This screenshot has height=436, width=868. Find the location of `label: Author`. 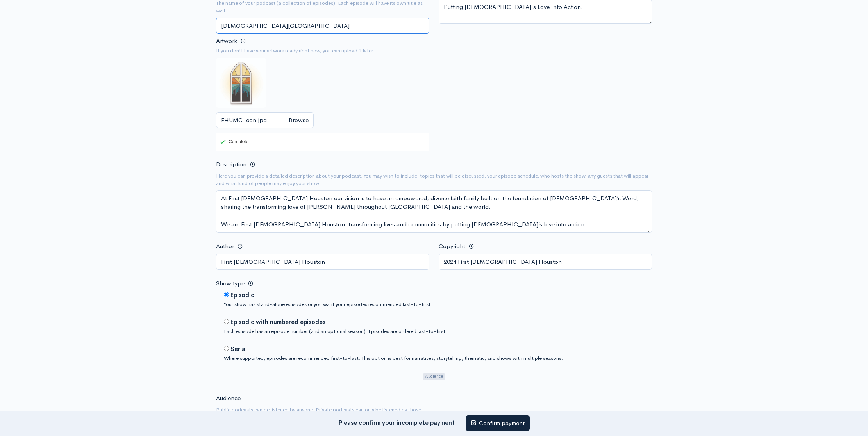

label: Author is located at coordinates (225, 246).